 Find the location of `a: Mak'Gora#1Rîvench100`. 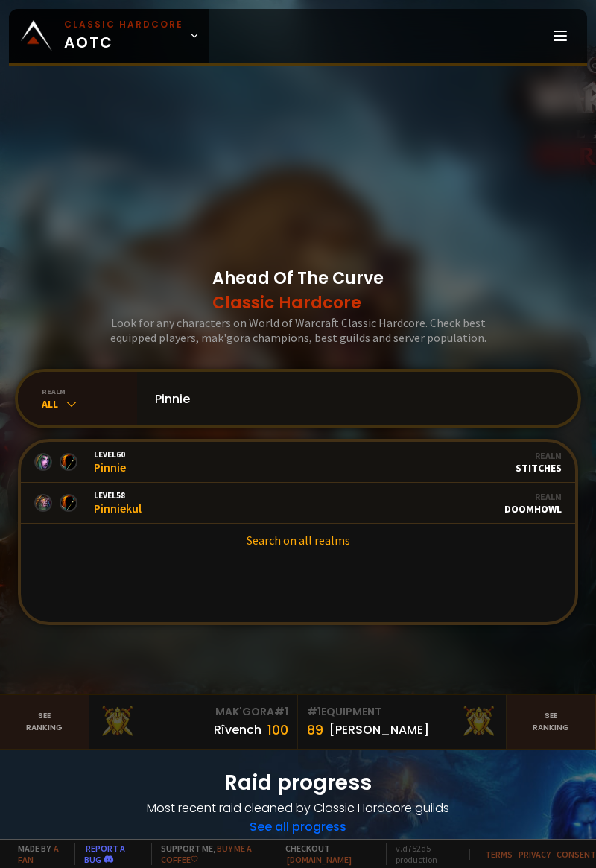

a: Mak'Gora#1Rîvench100 is located at coordinates (194, 721).